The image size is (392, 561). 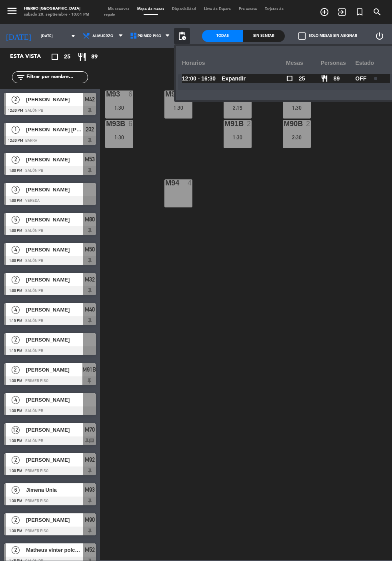 I want to click on i: arrow_drop_down, so click(x=73, y=36).